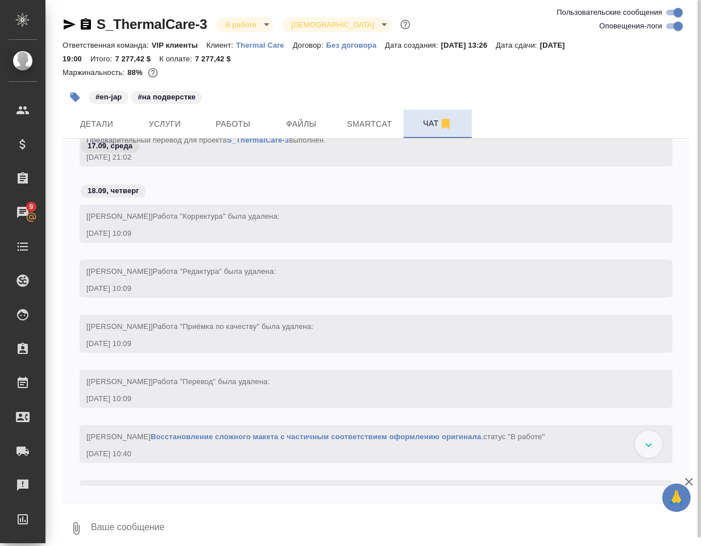 This screenshot has width=702, height=546. What do you see at coordinates (69, 24) in the screenshot?
I see `button: Скопировать ссылку для ЯМессенджера` at bounding box center [69, 24].